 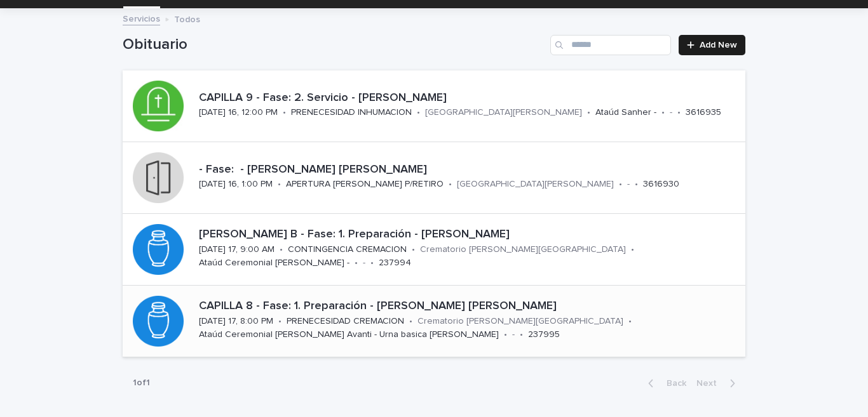 What do you see at coordinates (352, 112) in the screenshot?
I see `p: PRENECESIDAD INHUMACION` at bounding box center [352, 112].